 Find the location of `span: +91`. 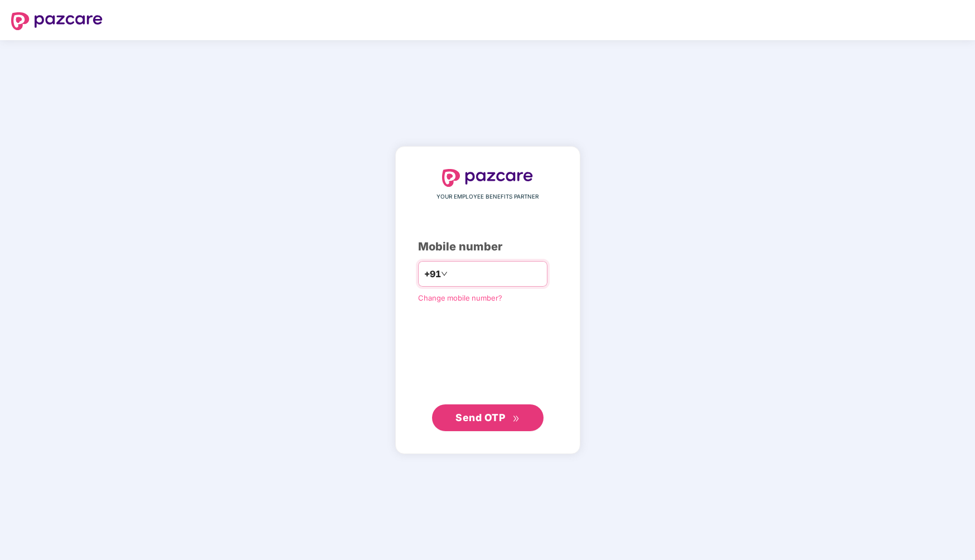

span: +91 is located at coordinates (433, 273).